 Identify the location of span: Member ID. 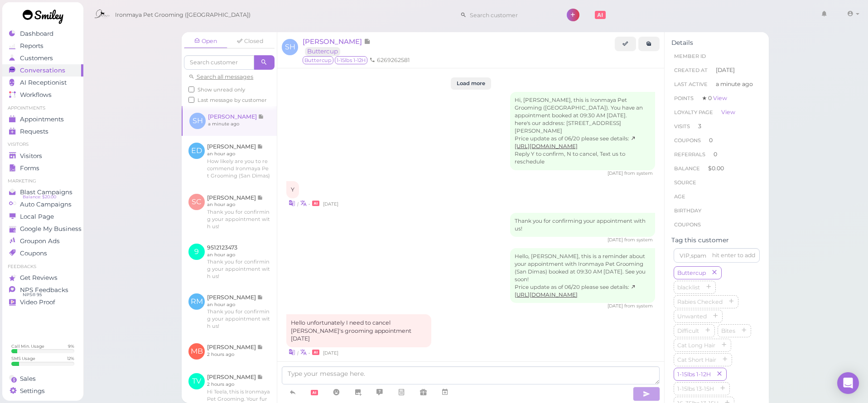
(690, 56).